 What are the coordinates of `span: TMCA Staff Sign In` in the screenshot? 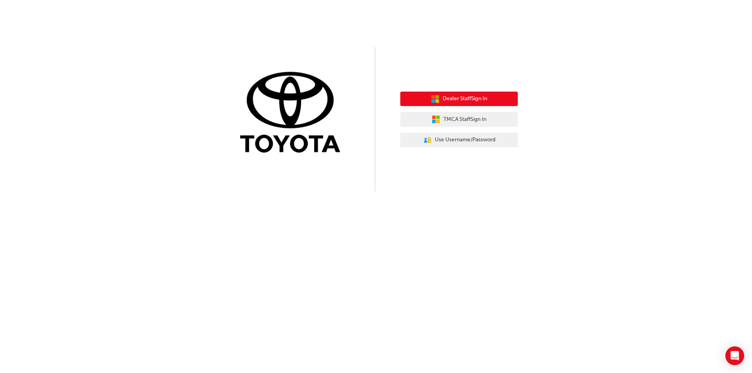 It's located at (465, 119).